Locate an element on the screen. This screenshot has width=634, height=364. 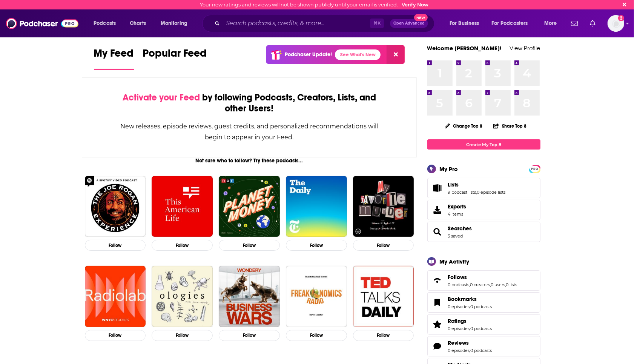
img: The Joe Rogan Experience is located at coordinates (115, 206).